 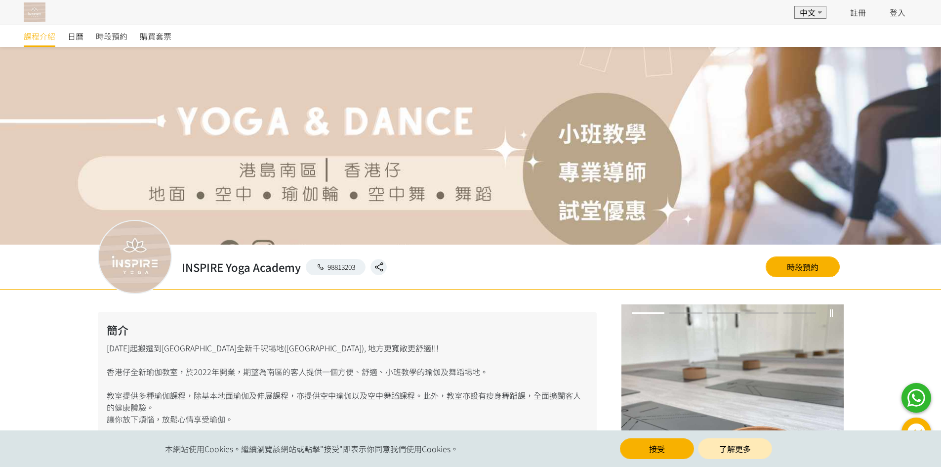 I want to click on h2: 簡介, so click(x=347, y=330).